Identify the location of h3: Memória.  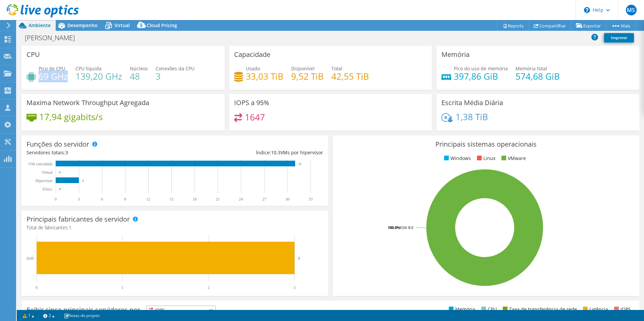
(456, 54).